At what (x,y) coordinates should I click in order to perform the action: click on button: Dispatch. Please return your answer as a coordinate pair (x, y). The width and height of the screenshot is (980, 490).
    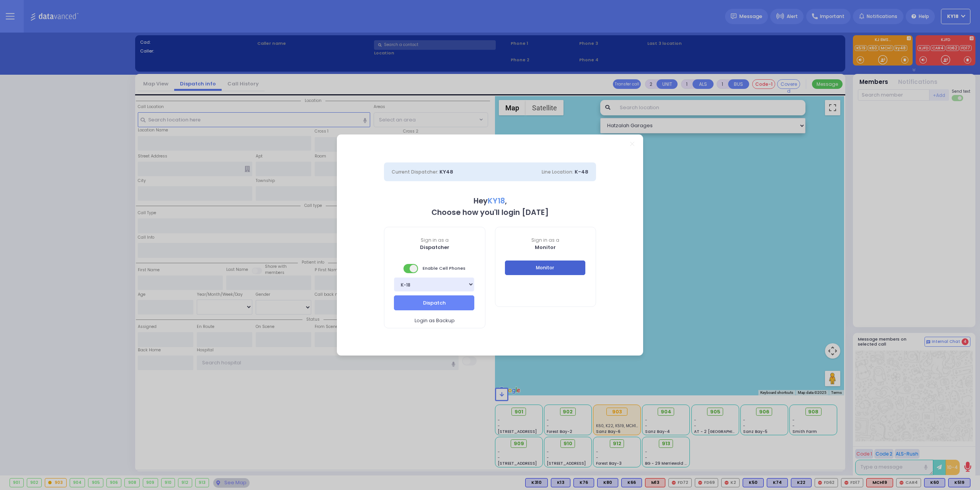
    Looking at the image, I should click on (434, 302).